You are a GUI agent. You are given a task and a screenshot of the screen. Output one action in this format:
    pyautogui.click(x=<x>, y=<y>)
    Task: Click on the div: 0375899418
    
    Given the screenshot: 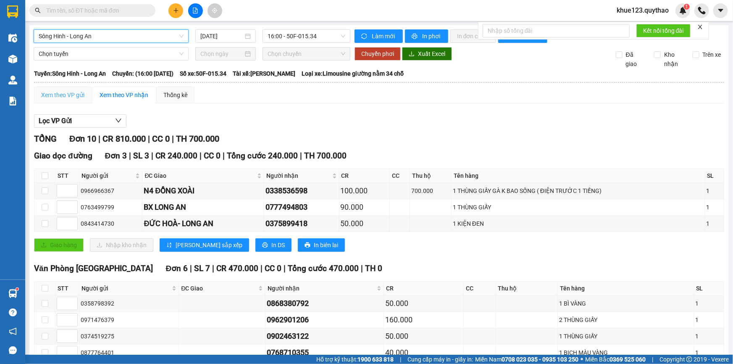 What is the action you would take?
    pyautogui.click(x=302, y=223)
    